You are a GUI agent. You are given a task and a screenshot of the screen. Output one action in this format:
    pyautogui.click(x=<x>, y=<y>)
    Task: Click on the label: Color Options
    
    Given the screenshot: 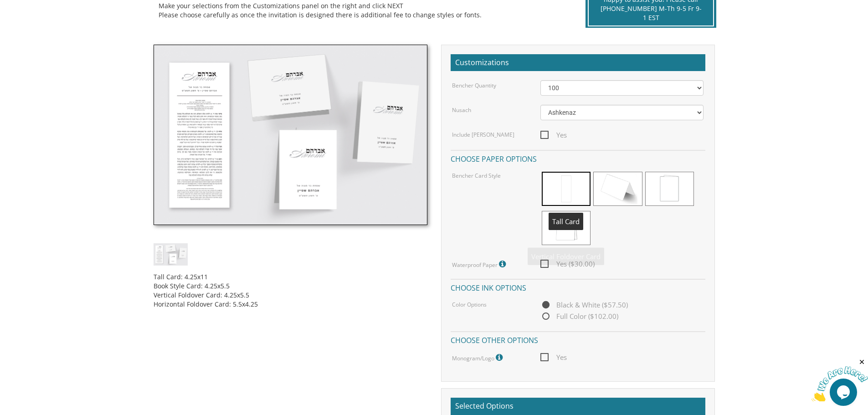 What is the action you would take?
    pyautogui.click(x=469, y=305)
    